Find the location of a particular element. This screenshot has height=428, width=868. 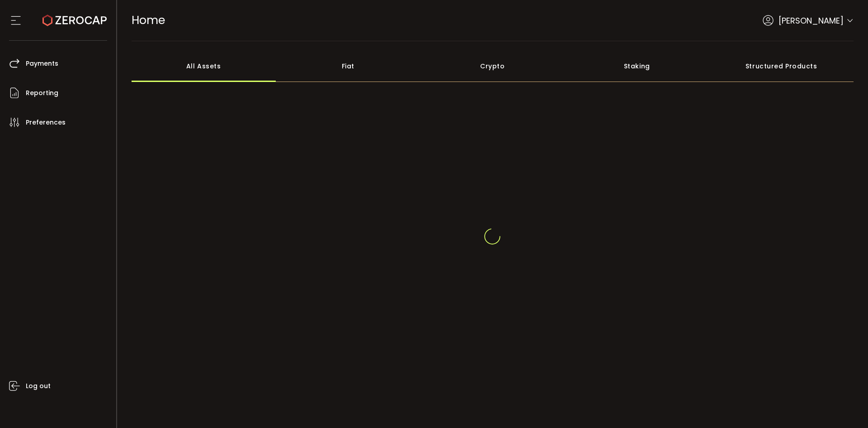

div: All Assets is located at coordinates (204, 66).